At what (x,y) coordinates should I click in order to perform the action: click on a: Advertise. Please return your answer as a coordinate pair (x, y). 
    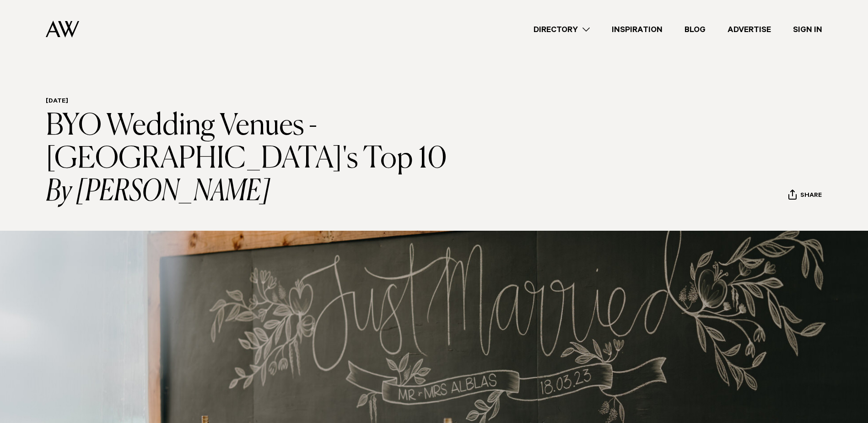
    Looking at the image, I should click on (749, 30).